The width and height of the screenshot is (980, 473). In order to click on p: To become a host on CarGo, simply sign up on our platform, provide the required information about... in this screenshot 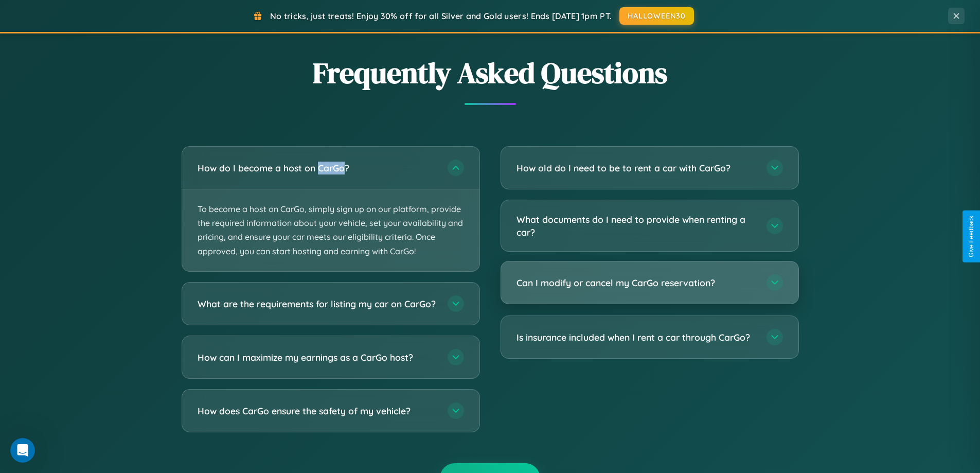, I will do `click(331, 230)`.